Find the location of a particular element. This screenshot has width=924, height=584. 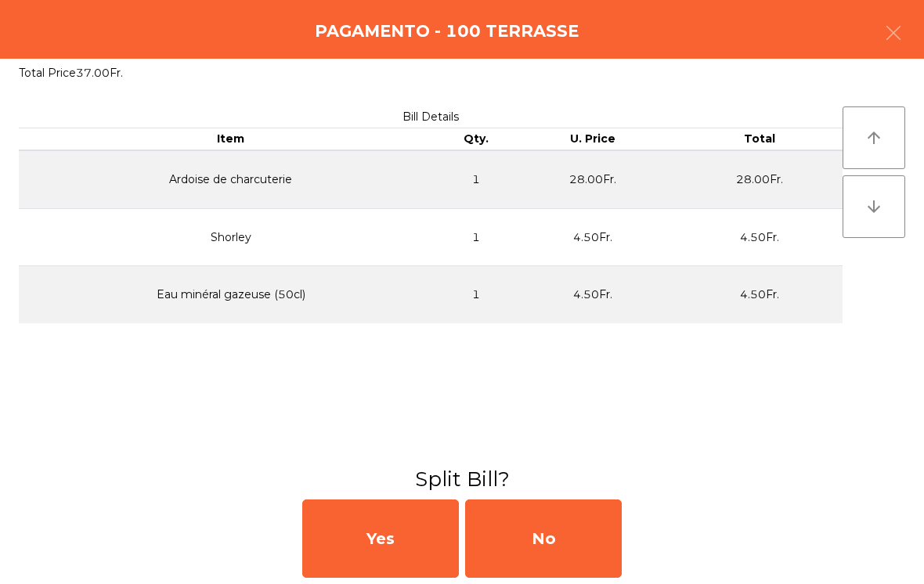

td: Ardoise de charcuterie is located at coordinates (231, 179).